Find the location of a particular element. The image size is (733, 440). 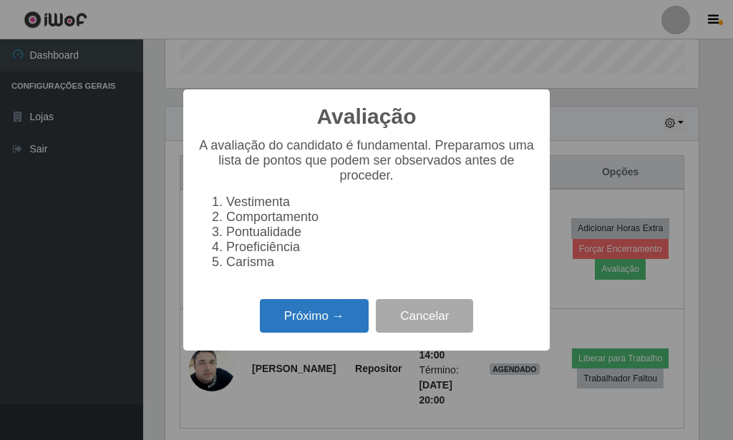

h2: Avaliação is located at coordinates (367, 117).